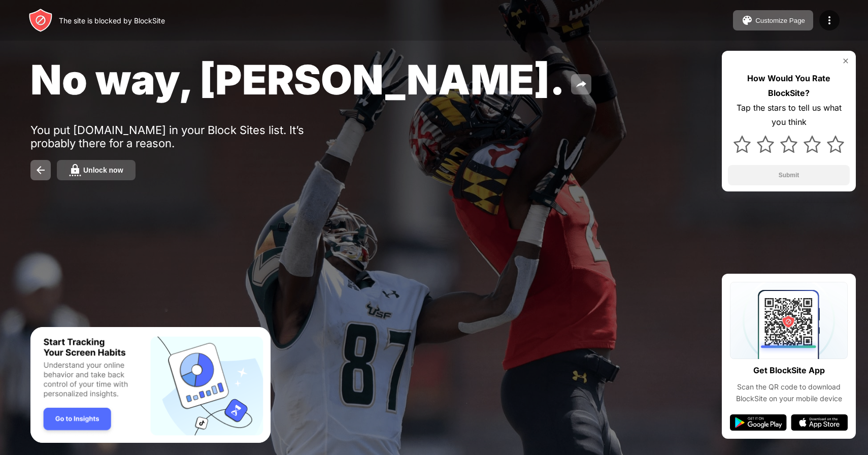 The width and height of the screenshot is (868, 455). What do you see at coordinates (819, 422) in the screenshot?
I see `img: app-store.svg` at bounding box center [819, 422].